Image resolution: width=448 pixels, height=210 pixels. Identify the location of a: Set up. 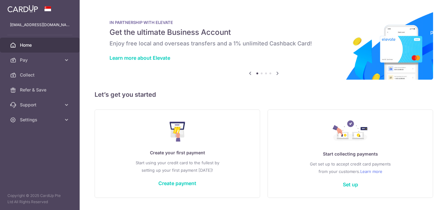
(350, 184).